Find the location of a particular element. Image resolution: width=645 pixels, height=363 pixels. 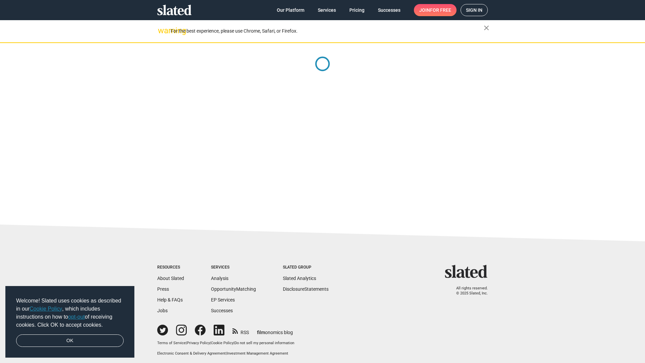

span: Successes is located at coordinates (389, 10).